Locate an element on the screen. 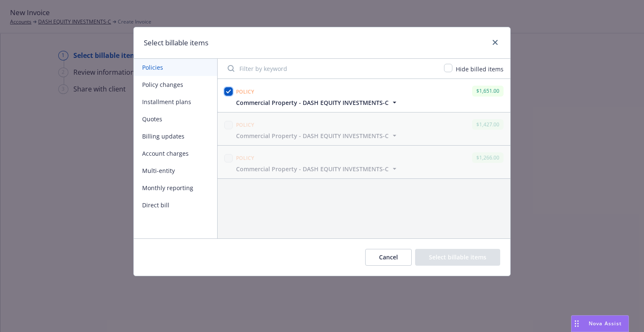 This screenshot has width=644, height=332. button: Direct bill is located at coordinates (175, 205).